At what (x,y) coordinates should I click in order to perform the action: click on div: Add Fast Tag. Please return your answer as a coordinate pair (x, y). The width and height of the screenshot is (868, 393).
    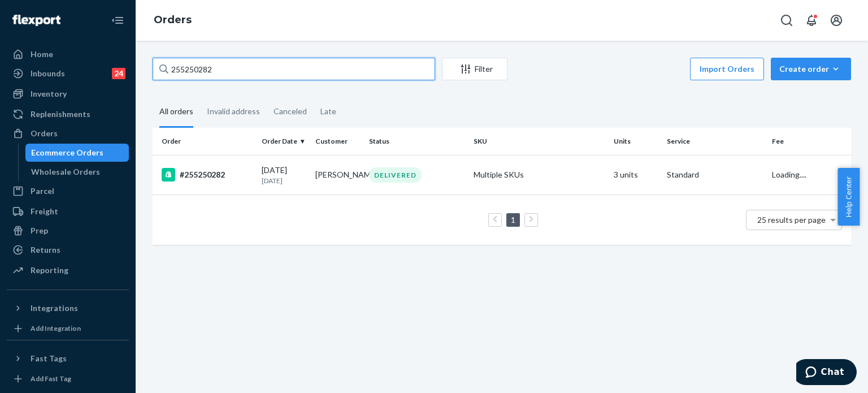
    Looking at the image, I should click on (51, 378).